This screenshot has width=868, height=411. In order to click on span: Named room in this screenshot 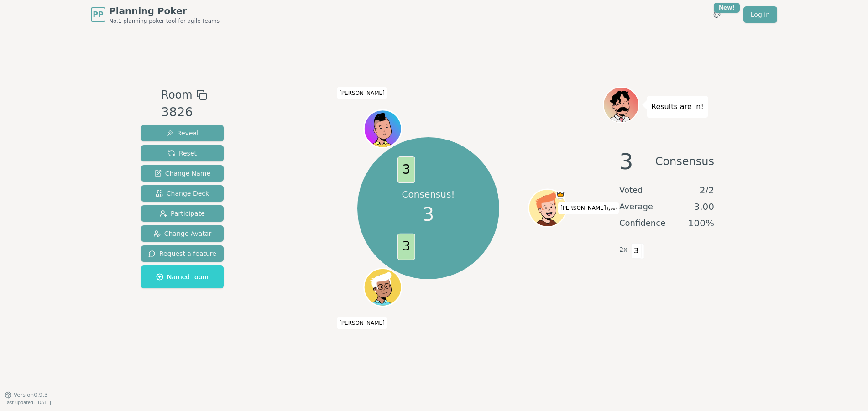, I will do `click(182, 277)`.